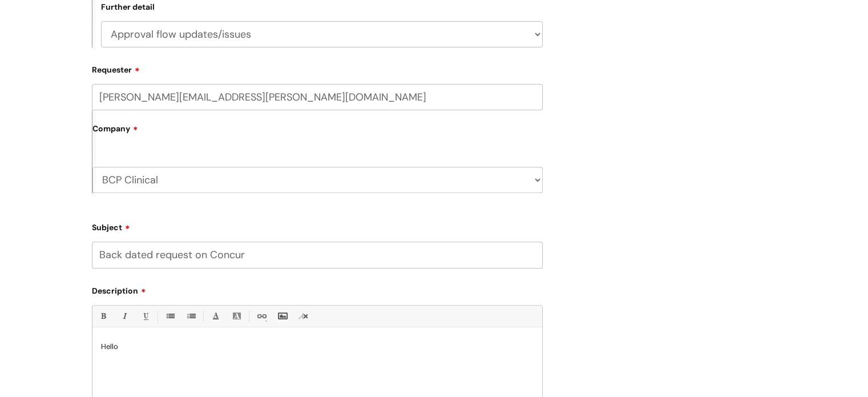 The width and height of the screenshot is (868, 397). Describe the element at coordinates (317, 133) in the screenshot. I see `label: Company` at that location.